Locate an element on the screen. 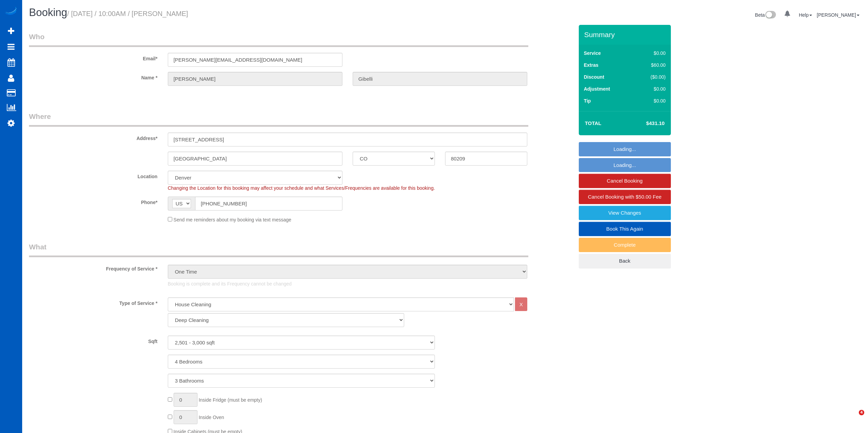  input: City* is located at coordinates (255, 158).